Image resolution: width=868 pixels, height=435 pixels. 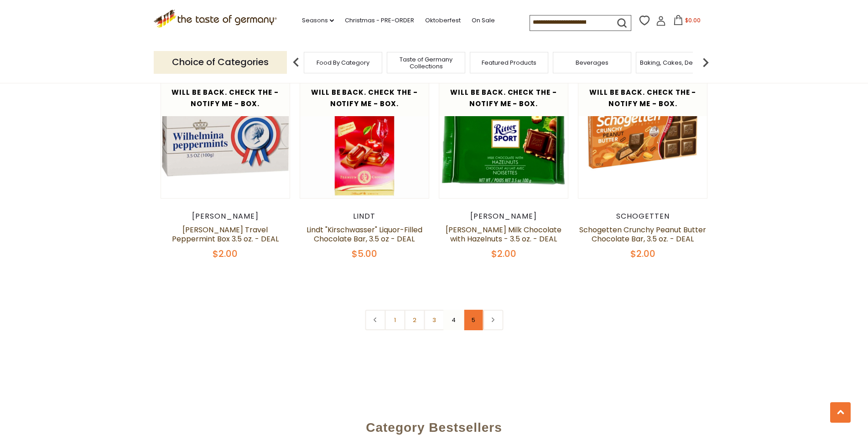 What do you see at coordinates (364, 254) in the screenshot?
I see `span: $5.00` at bounding box center [364, 254].